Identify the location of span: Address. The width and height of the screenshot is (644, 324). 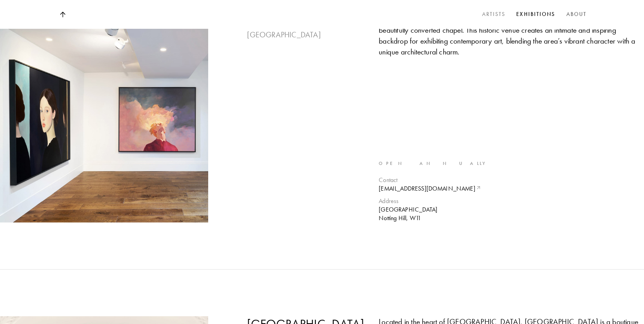
(389, 201).